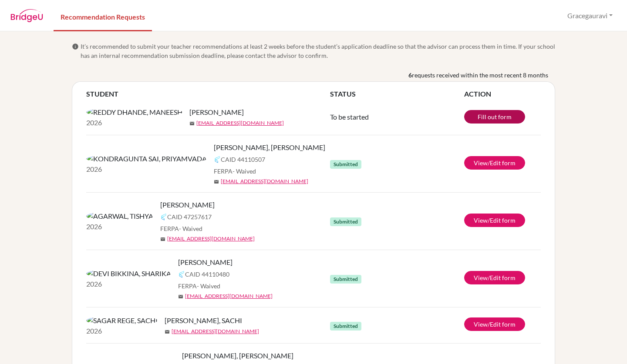 The width and height of the screenshot is (627, 364). I want to click on span: info, so click(75, 47).